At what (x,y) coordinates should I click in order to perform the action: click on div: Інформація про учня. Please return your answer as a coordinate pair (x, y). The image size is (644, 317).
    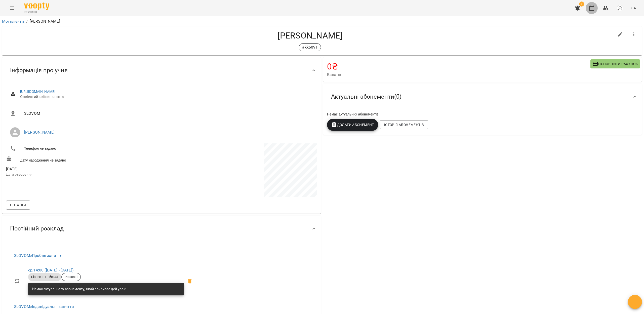
    Looking at the image, I should click on (162, 70).